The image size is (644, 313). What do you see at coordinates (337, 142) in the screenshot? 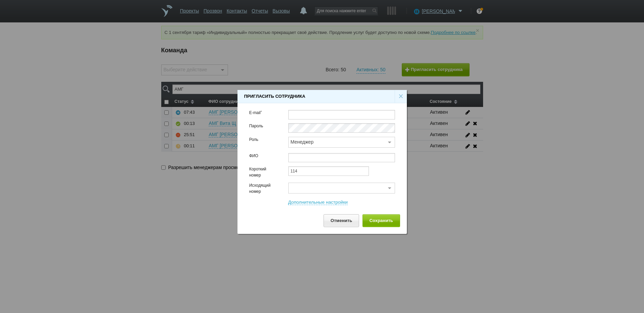
I see `div: Менеджер` at bounding box center [337, 142].